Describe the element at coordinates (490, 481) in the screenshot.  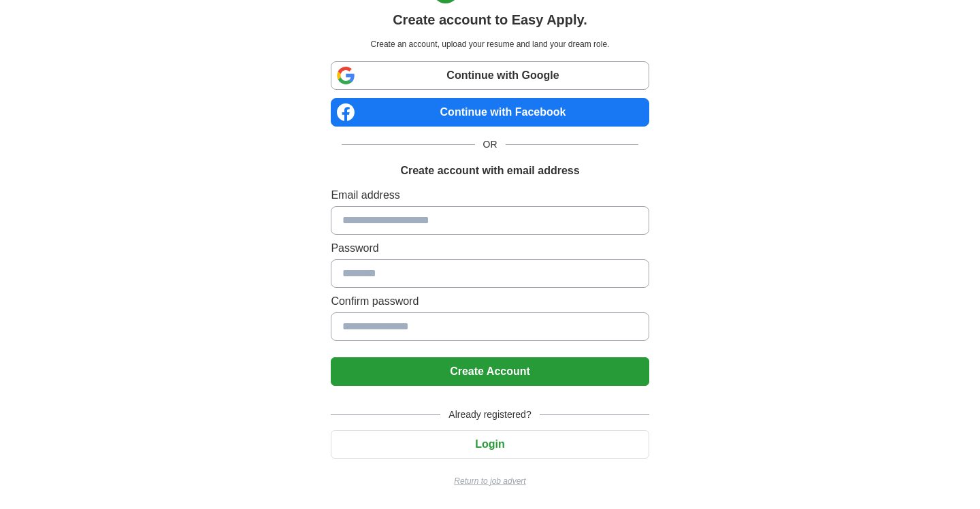
I see `a: Return to job advert` at that location.